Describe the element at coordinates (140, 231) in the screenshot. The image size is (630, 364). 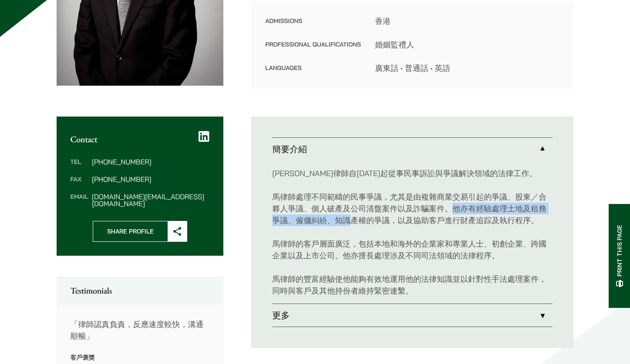
I see `button: Share Profile` at that location.